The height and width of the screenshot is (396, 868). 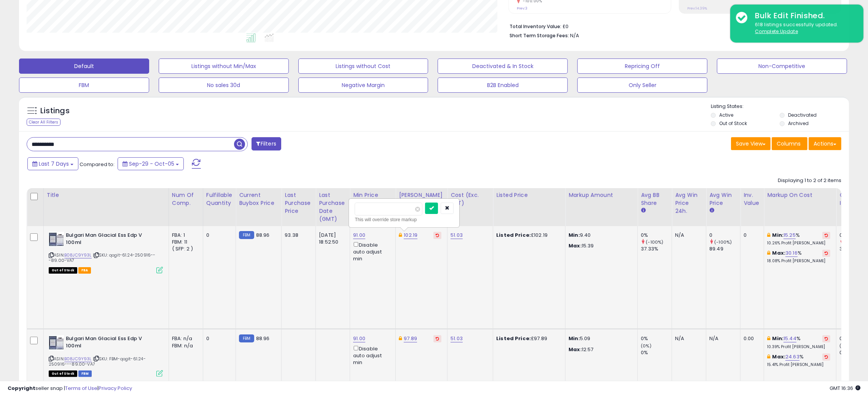 What do you see at coordinates (410, 338) in the screenshot?
I see `a: 97.89` at bounding box center [410, 338].